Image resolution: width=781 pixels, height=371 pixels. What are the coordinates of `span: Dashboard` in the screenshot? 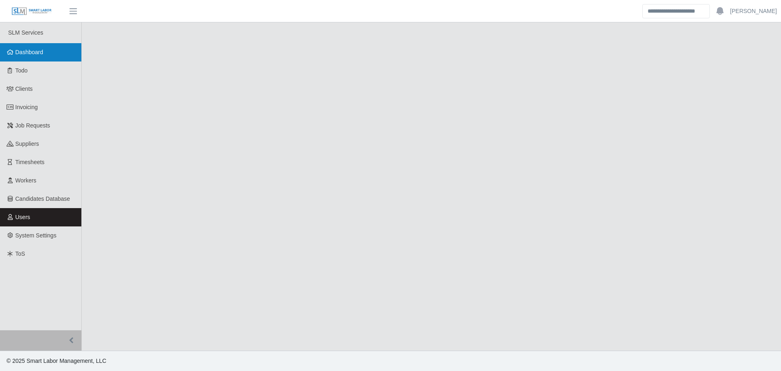 It's located at (29, 52).